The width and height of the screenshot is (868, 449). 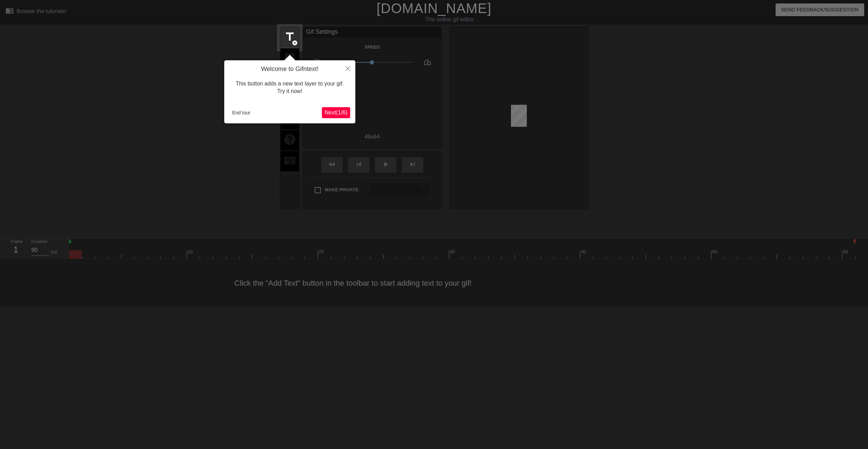 I want to click on button: End tour, so click(x=241, y=113).